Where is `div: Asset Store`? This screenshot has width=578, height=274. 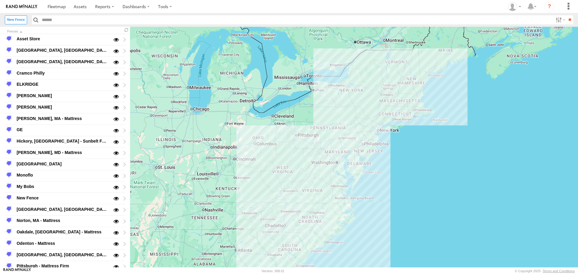
div: Asset Store is located at coordinates (62, 39).